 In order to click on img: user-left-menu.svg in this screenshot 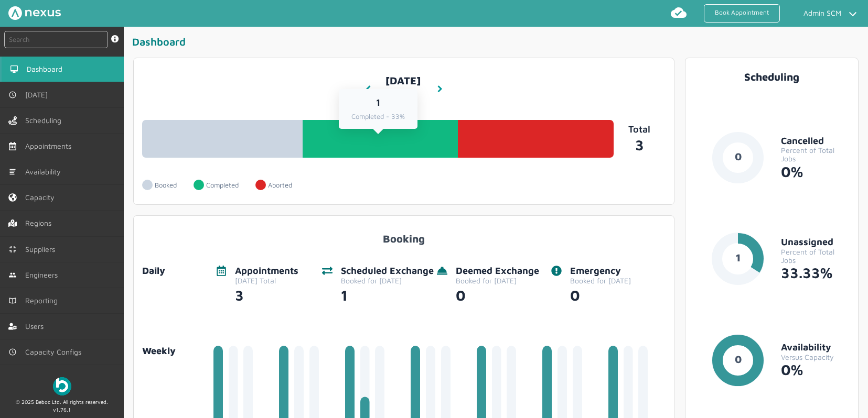, I will do `click(12, 327)`.